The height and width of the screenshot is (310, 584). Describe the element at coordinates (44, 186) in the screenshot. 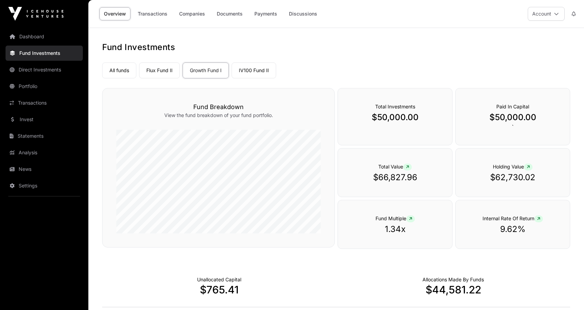

I see `a: Settings` at that location.